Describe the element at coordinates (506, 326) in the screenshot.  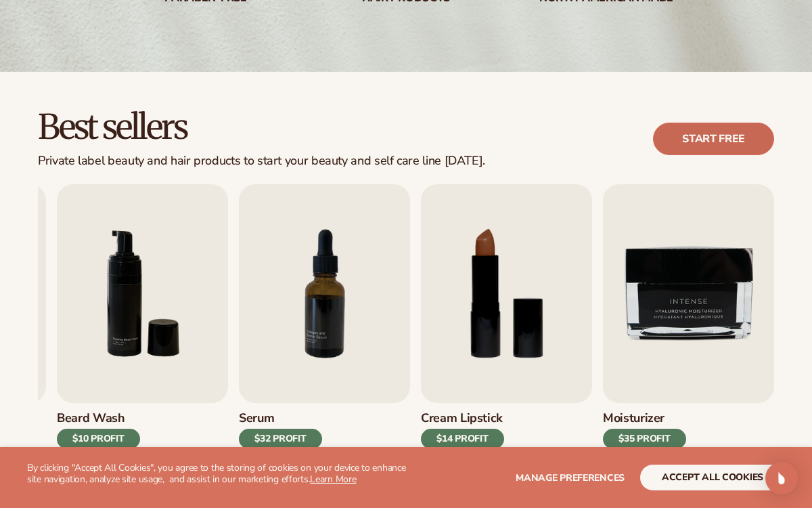
I see `a: 8 / 9` at that location.